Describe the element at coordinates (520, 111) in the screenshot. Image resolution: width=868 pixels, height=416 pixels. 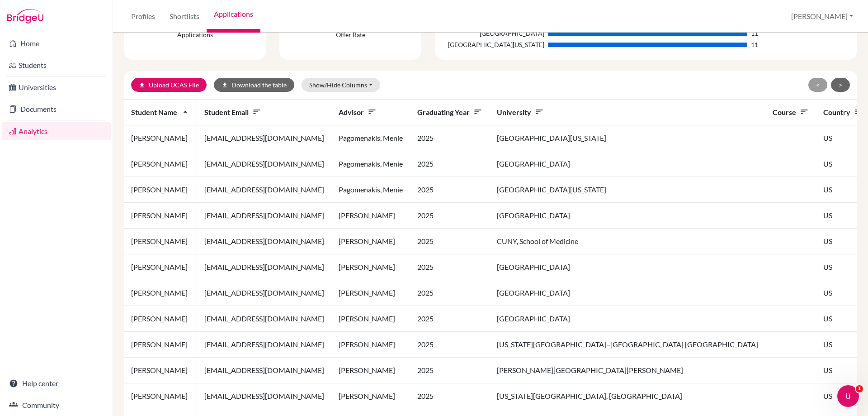
I see `span: University` at that location.